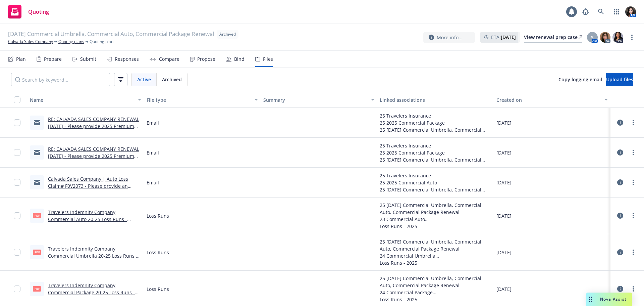  I want to click on span: More info..., so click(449, 37).